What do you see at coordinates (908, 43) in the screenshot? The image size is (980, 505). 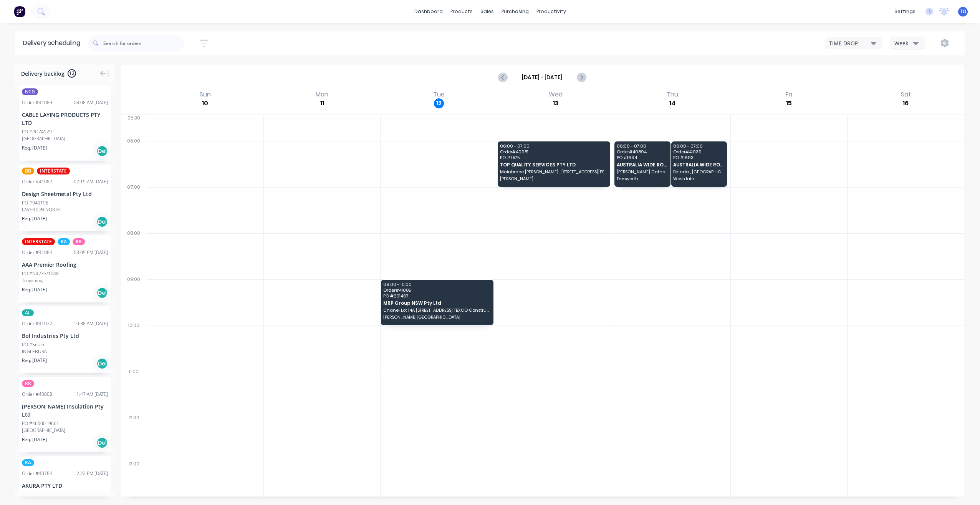 I see `button: Week` at bounding box center [908, 43].